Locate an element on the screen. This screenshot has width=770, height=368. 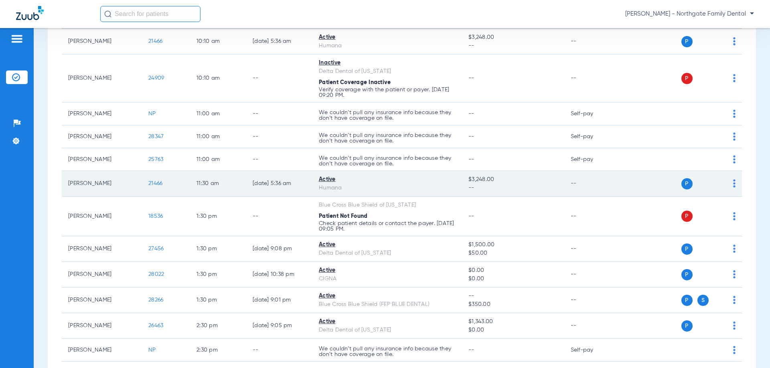
span: $1,343.00 is located at coordinates (513, 322).